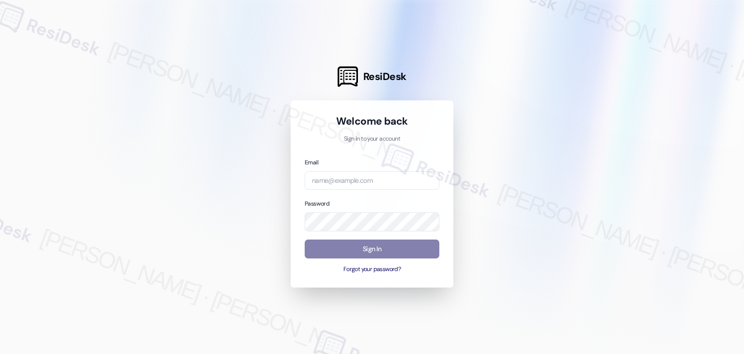 The width and height of the screenshot is (744, 354). What do you see at coordinates (372, 269) in the screenshot?
I see `button: Forgot your password?` at bounding box center [372, 269].